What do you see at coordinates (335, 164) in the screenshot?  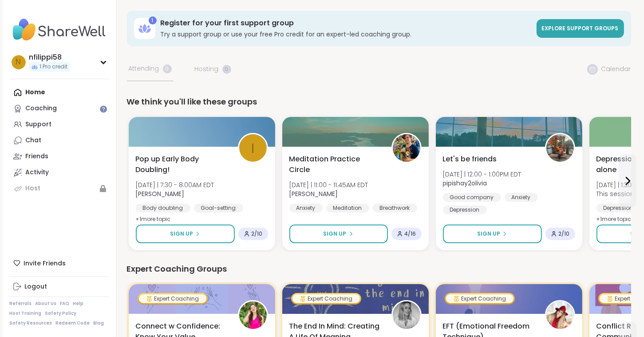 I see `span: Meditation Practice Circle` at bounding box center [335, 164].